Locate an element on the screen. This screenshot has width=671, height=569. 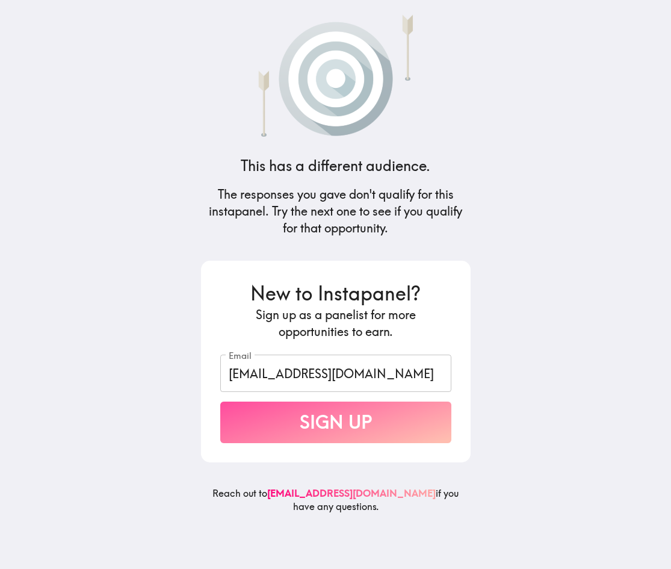
img: Arrows that have missed a target. is located at coordinates (336, 73).